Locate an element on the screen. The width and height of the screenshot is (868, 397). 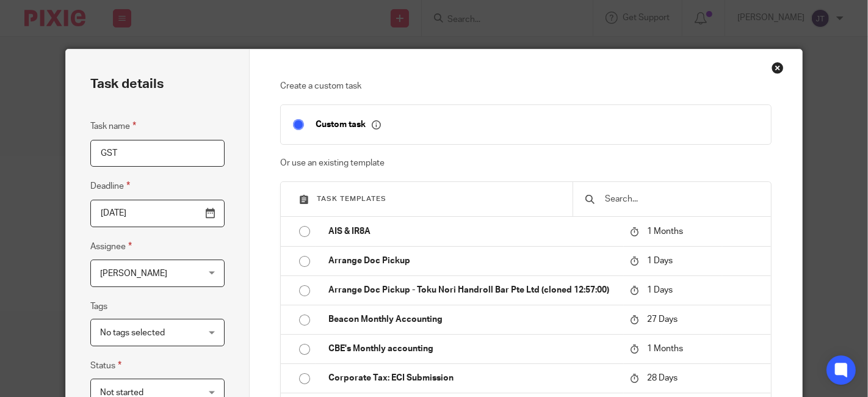
input: Task name is located at coordinates (157, 154).